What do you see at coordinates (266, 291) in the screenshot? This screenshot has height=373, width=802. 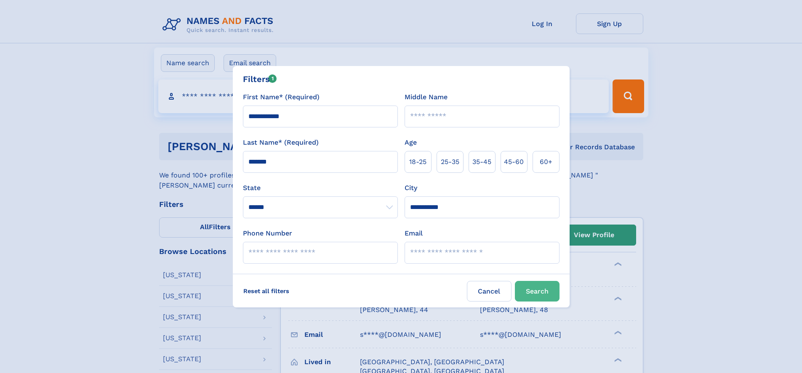 I see `label: Reset all filters` at bounding box center [266, 291].